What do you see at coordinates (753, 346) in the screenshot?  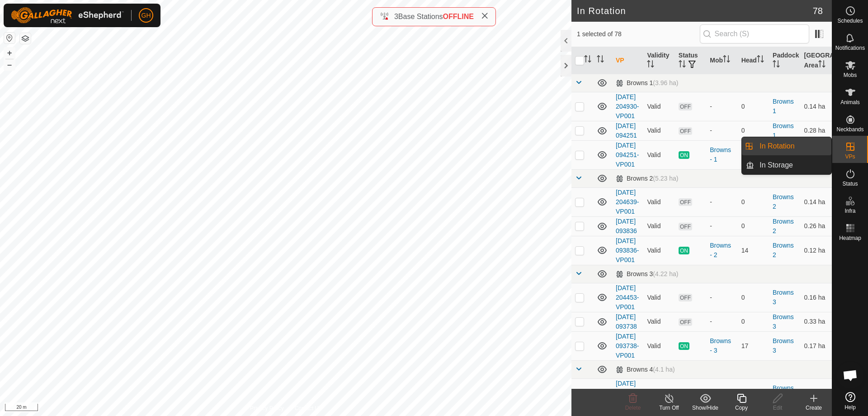 I see `td: 17` at bounding box center [753, 346].